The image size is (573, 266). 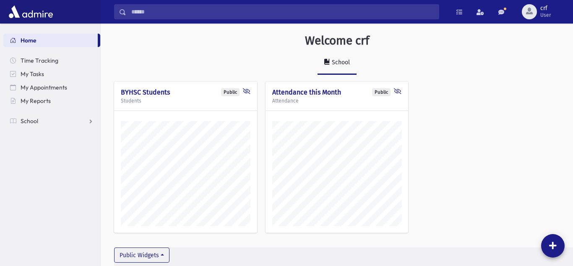 I want to click on span: User, so click(x=546, y=15).